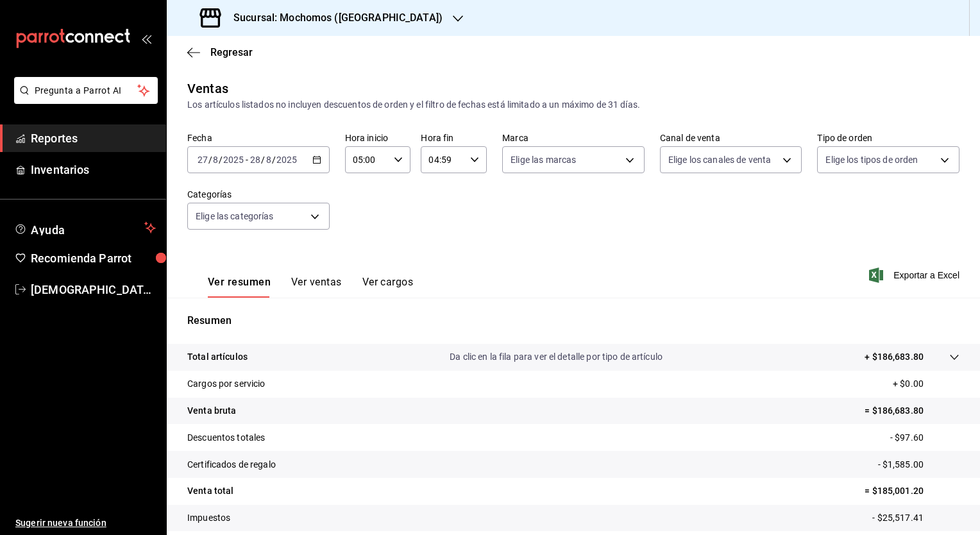  What do you see at coordinates (912, 491) in the screenshot?
I see `p: = $185,001.20` at bounding box center [912, 491].